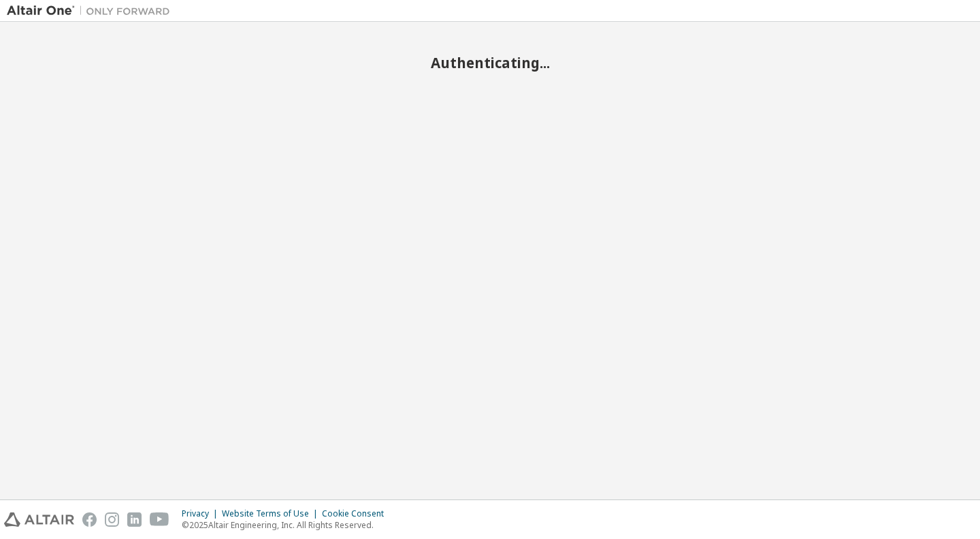 Image resolution: width=980 pixels, height=539 pixels. I want to click on img: altair_logo.svg, so click(39, 519).